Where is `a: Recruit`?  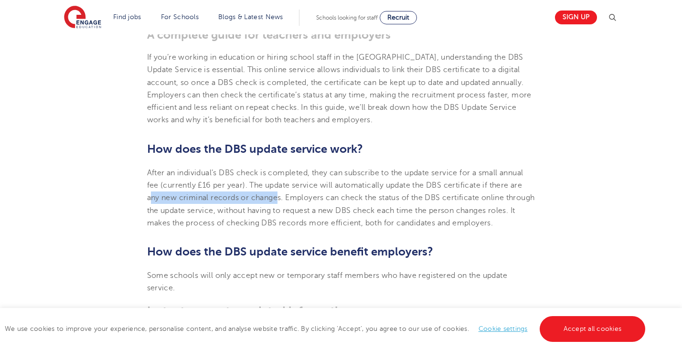 a: Recruit is located at coordinates (398, 18).